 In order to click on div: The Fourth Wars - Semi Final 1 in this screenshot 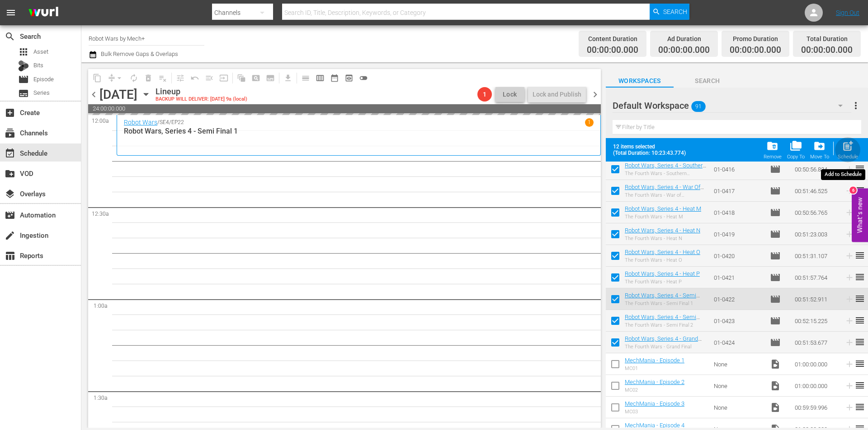, I will do `click(665, 303)`.